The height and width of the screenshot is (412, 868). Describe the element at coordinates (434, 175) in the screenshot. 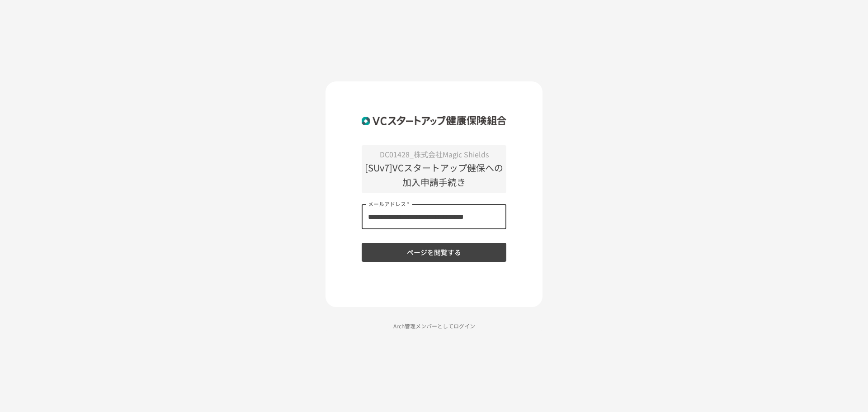

I see `p: [SUv7]VCスタートアップ健保への加入申請手続き` at that location.